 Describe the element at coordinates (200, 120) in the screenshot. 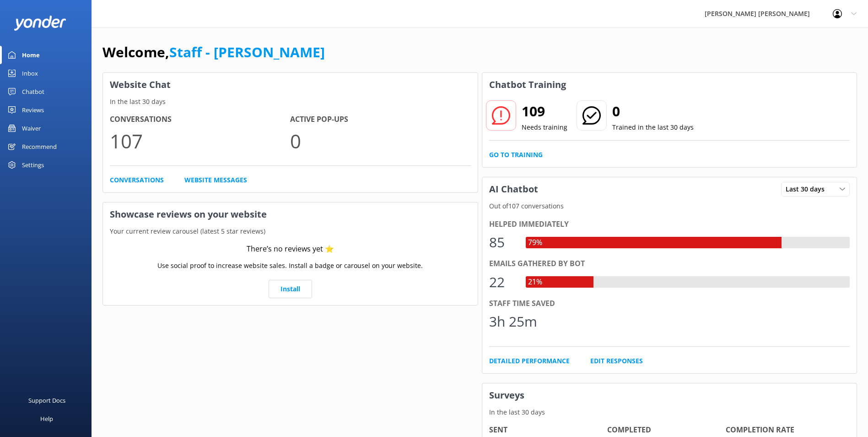

I see `h4: Conversations` at that location.